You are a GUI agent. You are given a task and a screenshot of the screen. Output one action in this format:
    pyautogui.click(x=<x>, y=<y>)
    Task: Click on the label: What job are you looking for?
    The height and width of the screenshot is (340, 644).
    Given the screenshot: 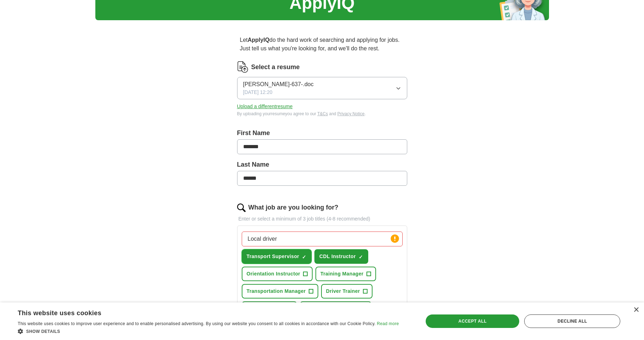 What is the action you would take?
    pyautogui.click(x=293, y=207)
    